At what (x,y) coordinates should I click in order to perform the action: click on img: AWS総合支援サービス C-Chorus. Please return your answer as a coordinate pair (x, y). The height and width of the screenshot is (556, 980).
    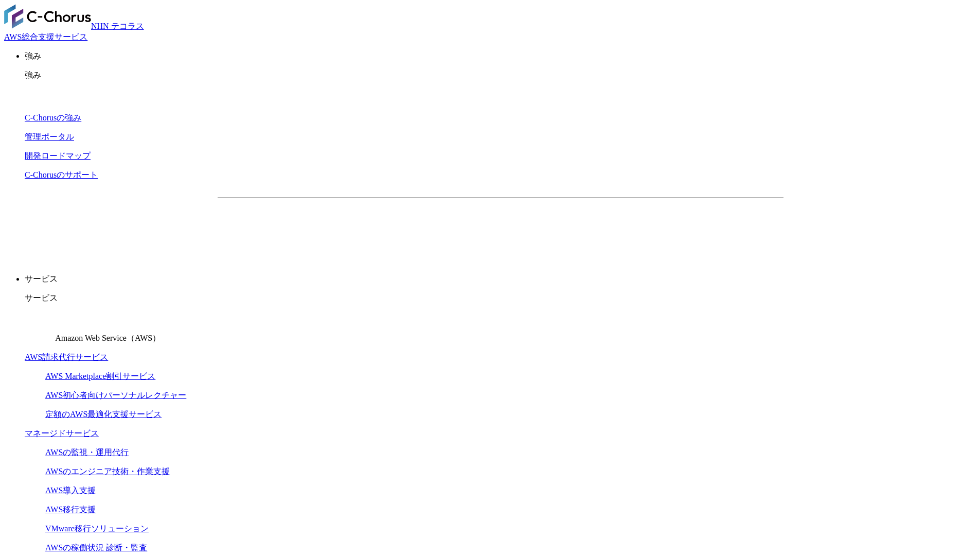
    Looking at the image, I should click on (47, 16).